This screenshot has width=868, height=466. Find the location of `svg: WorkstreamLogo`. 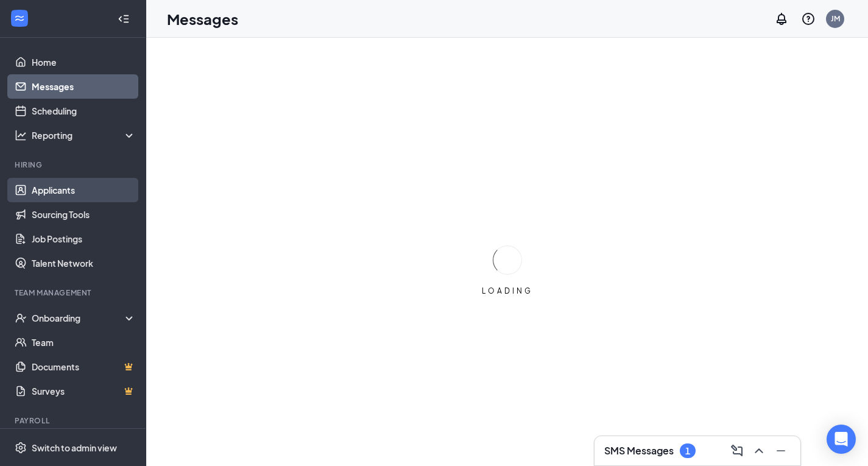

svg: WorkstreamLogo is located at coordinates (20, 18).